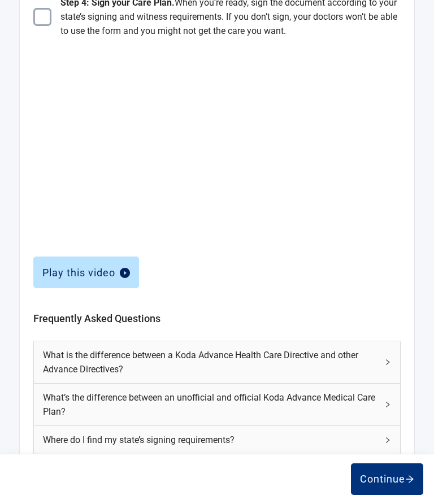 Image resolution: width=434 pixels, height=504 pixels. What do you see at coordinates (86, 273) in the screenshot?
I see `div: Play this video` at bounding box center [86, 273].